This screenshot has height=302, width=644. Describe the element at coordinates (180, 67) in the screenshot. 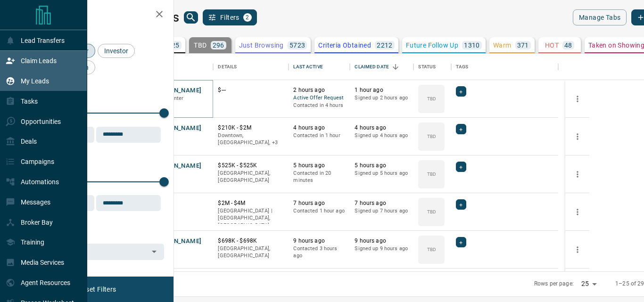

I see `div: Name` at that location.